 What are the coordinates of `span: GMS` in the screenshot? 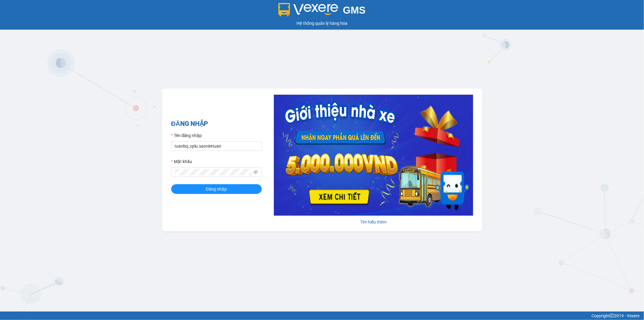 It's located at (354, 10).